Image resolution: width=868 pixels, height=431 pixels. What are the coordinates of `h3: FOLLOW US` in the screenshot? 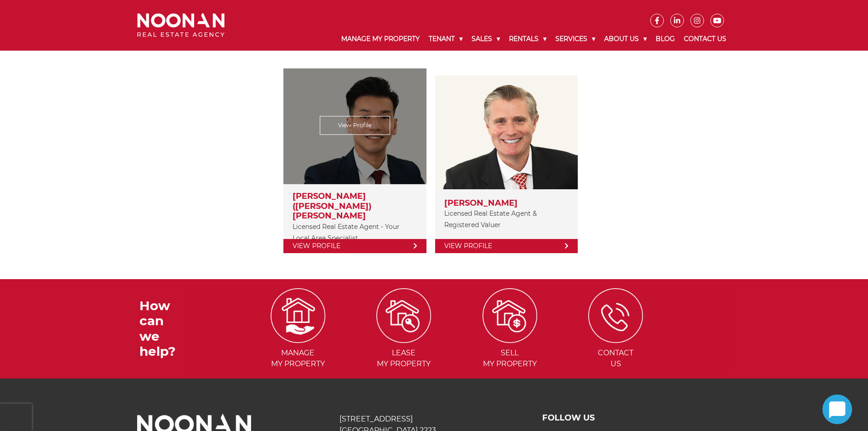 It's located at (636, 418).